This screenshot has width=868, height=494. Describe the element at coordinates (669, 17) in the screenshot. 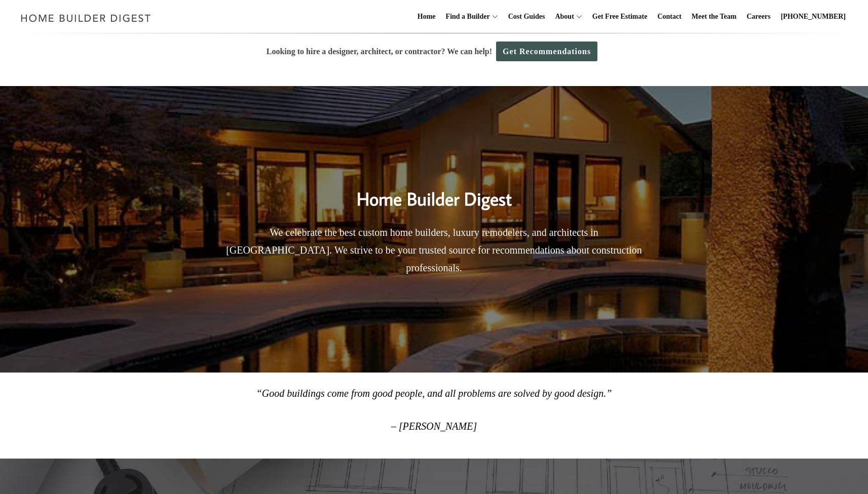

I see `a: Contact` at that location.